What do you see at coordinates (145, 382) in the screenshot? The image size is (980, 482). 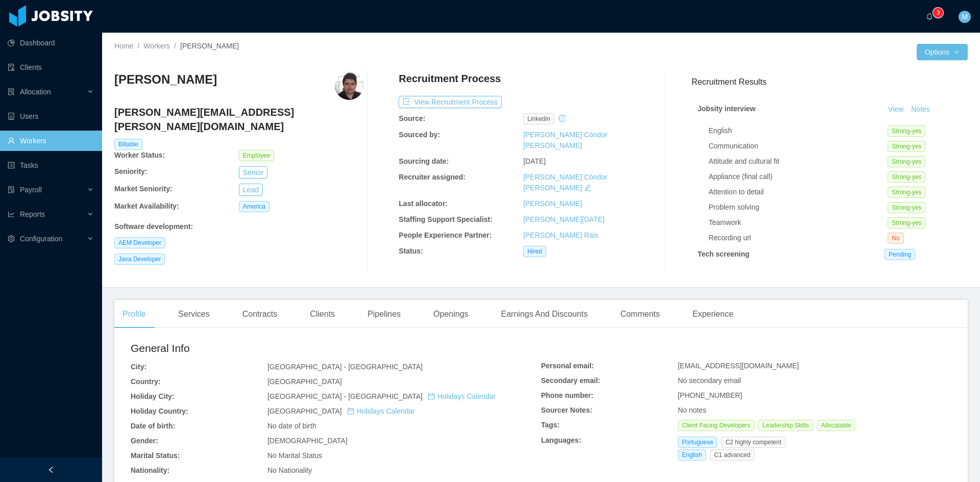 I see `b: Country:` at bounding box center [145, 382].